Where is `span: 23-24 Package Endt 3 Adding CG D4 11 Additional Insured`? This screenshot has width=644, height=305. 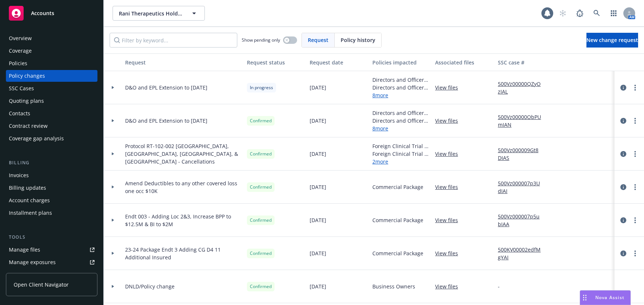
span: 23-24 Package Endt 3 Adding CG D4 11 Additional Insured is located at coordinates (183, 254).